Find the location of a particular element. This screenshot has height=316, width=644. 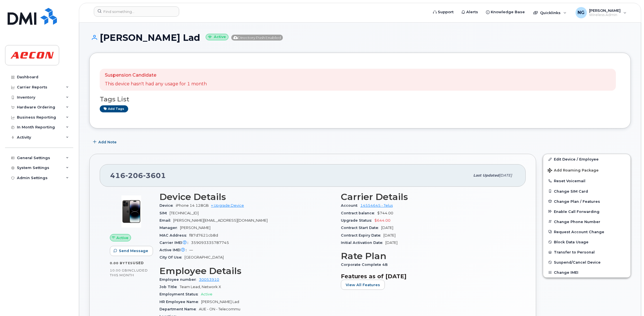

span: Last updated is located at coordinates (487, 175).